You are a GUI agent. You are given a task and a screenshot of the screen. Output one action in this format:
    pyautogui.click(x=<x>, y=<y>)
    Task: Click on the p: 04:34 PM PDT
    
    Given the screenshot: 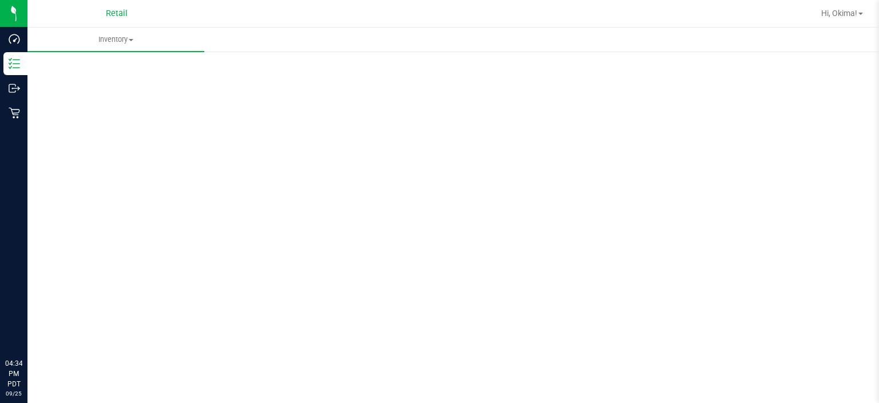 What is the action you would take?
    pyautogui.click(x=14, y=373)
    